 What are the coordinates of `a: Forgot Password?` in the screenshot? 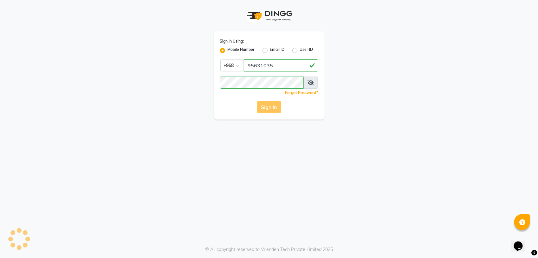 It's located at (302, 92).